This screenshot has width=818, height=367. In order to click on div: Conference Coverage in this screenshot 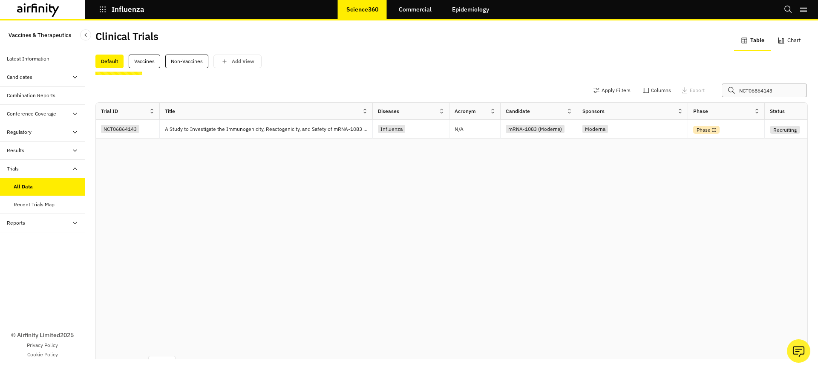, I will do `click(32, 114)`.